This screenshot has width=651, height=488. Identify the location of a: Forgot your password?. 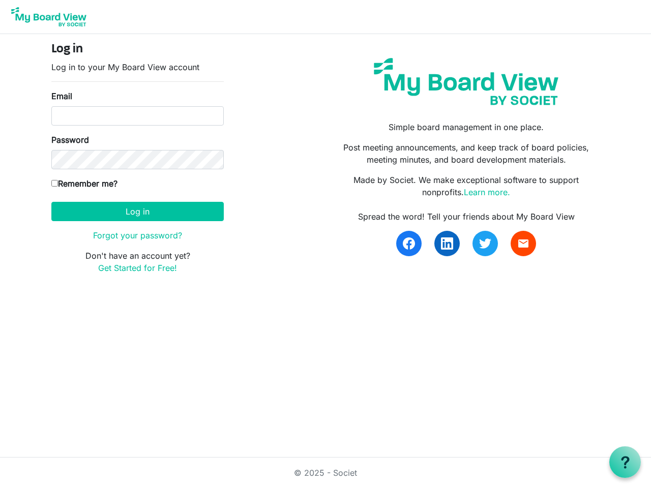
(137, 235).